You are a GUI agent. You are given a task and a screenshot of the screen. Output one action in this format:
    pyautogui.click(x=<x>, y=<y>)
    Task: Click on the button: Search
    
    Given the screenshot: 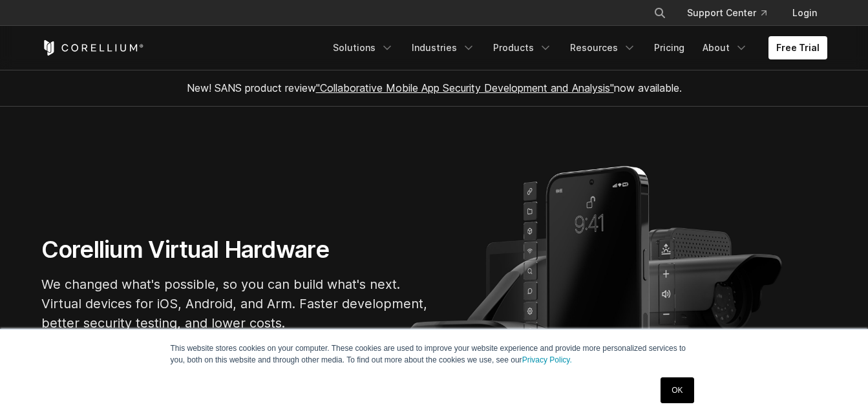 What is the action you would take?
    pyautogui.click(x=660, y=13)
    